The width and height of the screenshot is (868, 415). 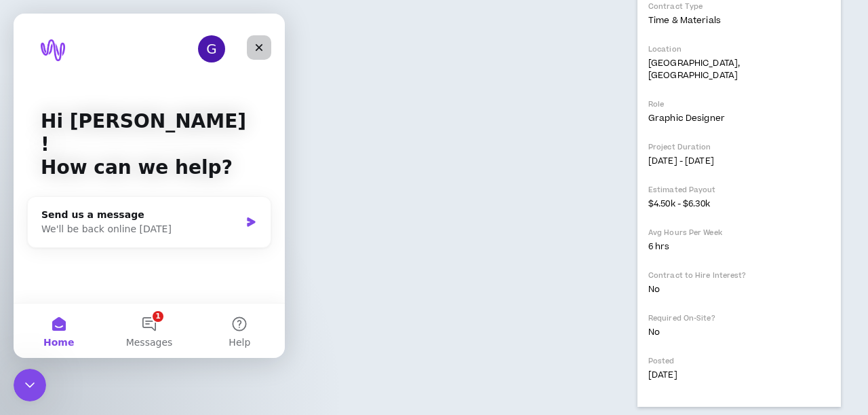 I want to click on span: Graphic Designer, so click(x=687, y=118).